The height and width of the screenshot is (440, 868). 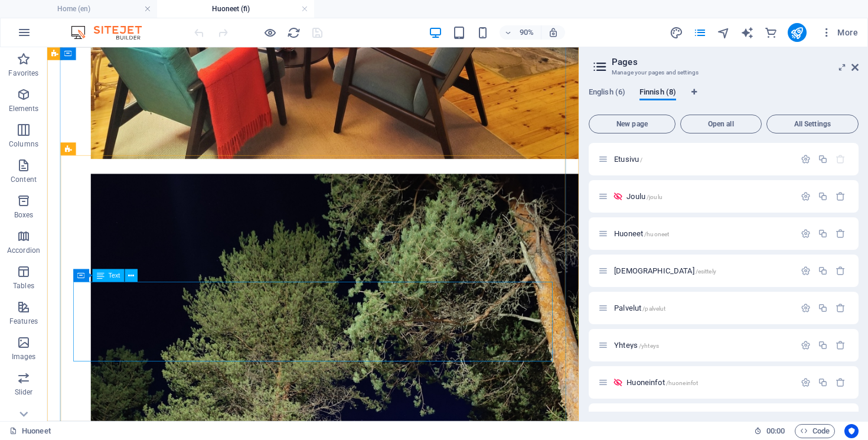 I want to click on span: /esittely, so click(x=706, y=271).